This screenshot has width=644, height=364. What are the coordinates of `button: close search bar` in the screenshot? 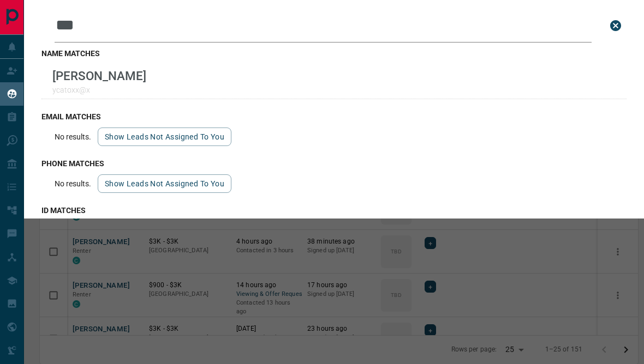 It's located at (616, 26).